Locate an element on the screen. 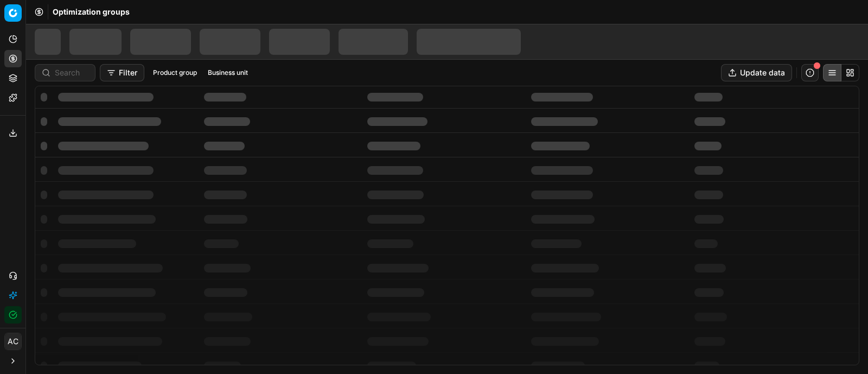 The image size is (868, 374). button: Update data is located at coordinates (756, 73).